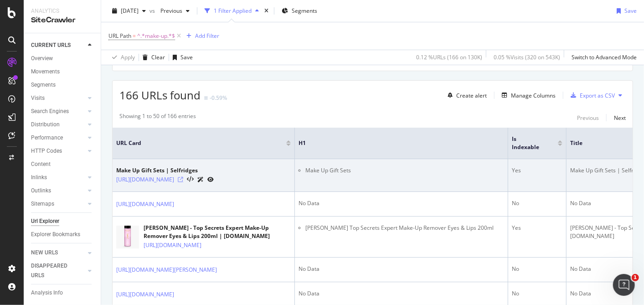 The image size is (644, 305). I want to click on div: NEW URLS, so click(44, 252).